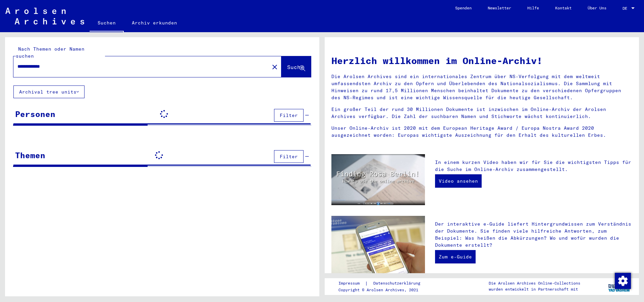  I want to click on img: eguide.jpg, so click(378, 247).